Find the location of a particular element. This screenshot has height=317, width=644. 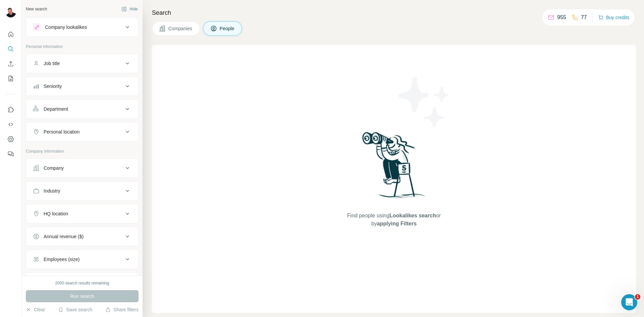

div: Department is located at coordinates (55, 109).